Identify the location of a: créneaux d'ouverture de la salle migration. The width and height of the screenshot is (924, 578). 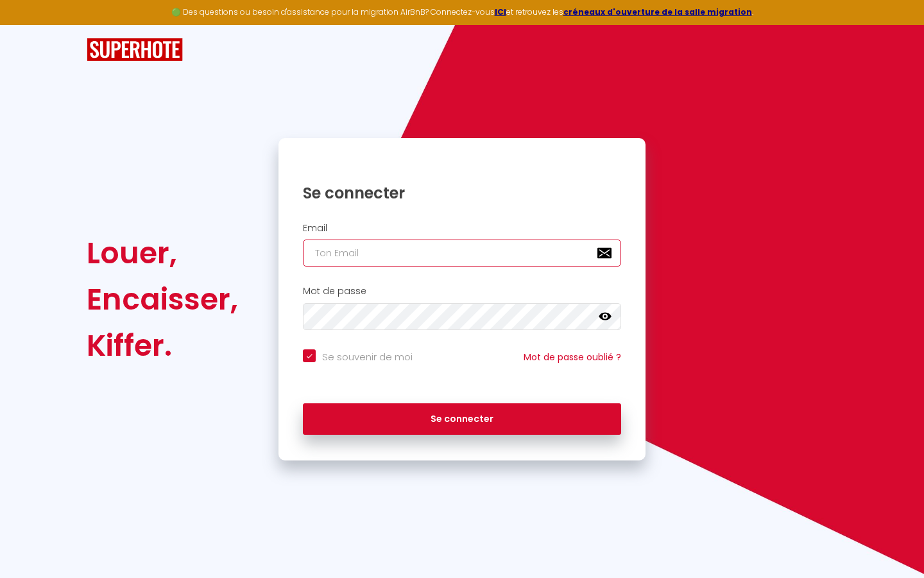
(658, 12).